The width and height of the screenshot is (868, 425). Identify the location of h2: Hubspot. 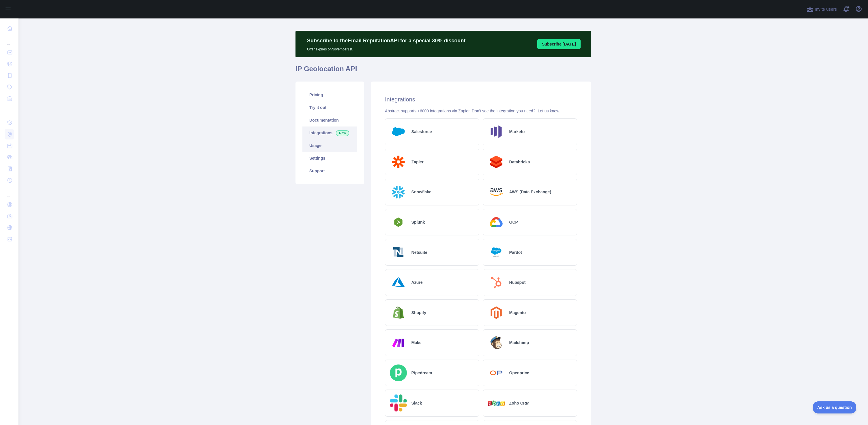
(517, 283).